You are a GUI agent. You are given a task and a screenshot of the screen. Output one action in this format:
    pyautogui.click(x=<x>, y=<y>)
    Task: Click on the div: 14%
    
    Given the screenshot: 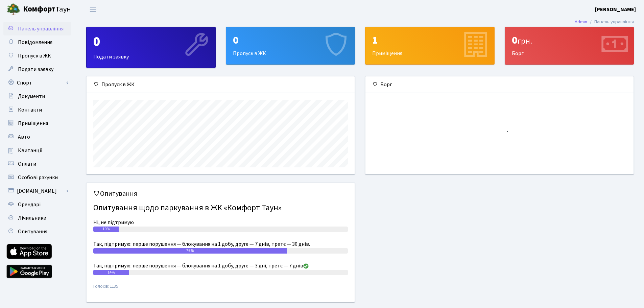 What is the action you would take?
    pyautogui.click(x=111, y=273)
    